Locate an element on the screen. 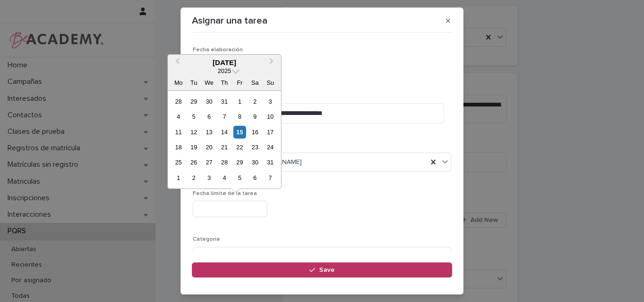 This screenshot has width=644, height=302. div: Choose Sunday, 31 August 2025 is located at coordinates (270, 162).